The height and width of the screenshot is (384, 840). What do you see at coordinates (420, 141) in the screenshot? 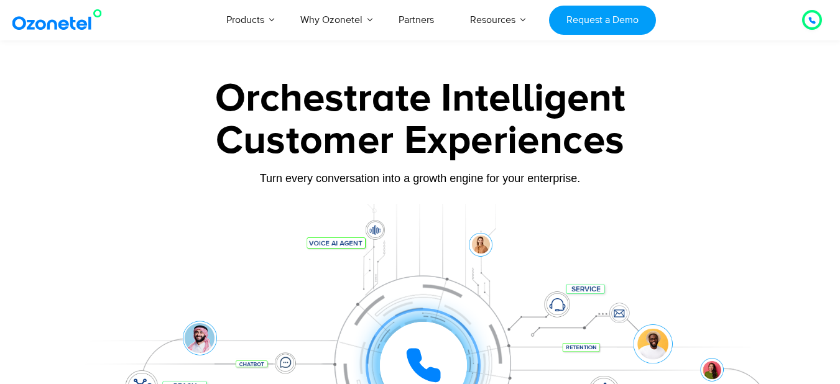
I see `div: Customer Experiences` at bounding box center [420, 141].